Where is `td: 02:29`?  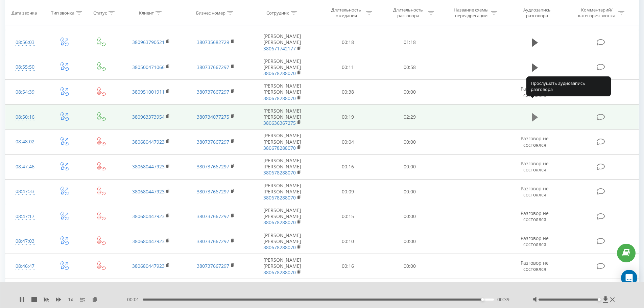
td: 02:29 is located at coordinates (410, 117).